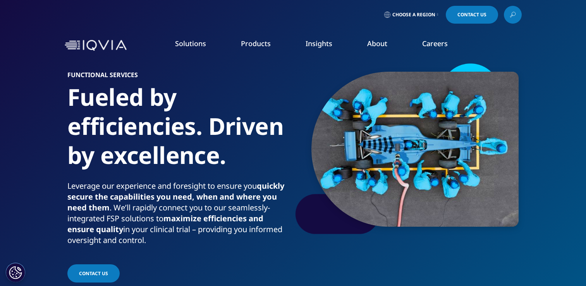 This screenshot has width=586, height=286. Describe the element at coordinates (93, 273) in the screenshot. I see `a: Contact us` at that location.